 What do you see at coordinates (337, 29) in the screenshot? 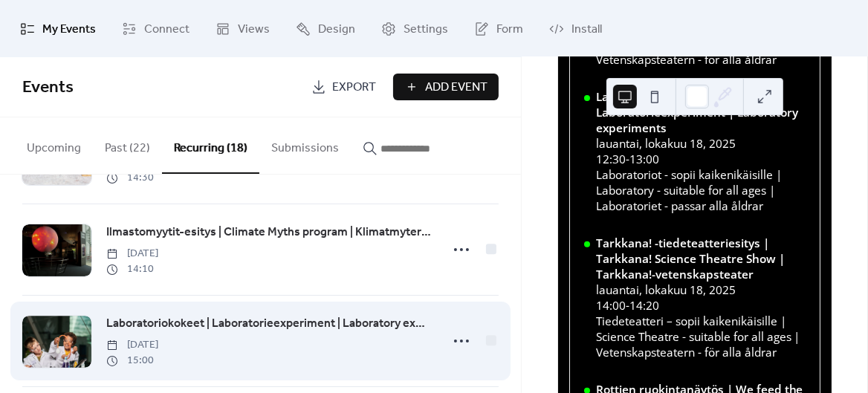
I see `span: Design` at bounding box center [337, 29].